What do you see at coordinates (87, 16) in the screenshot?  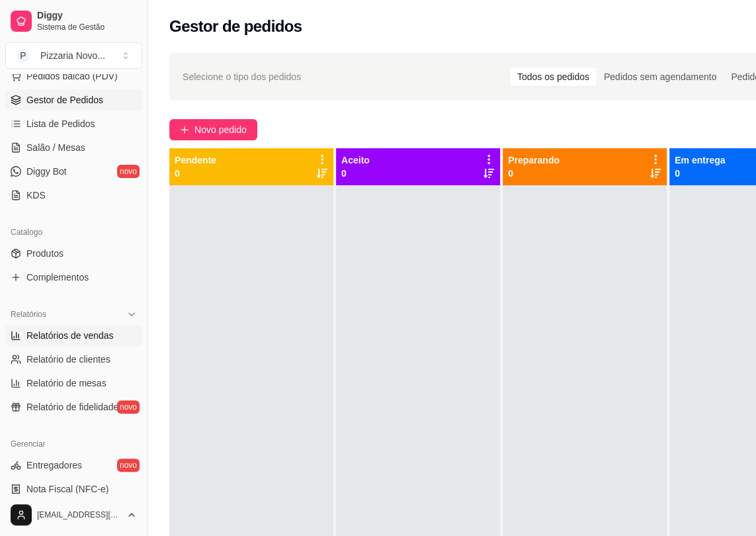 I see `span: Diggy` at bounding box center [87, 16].